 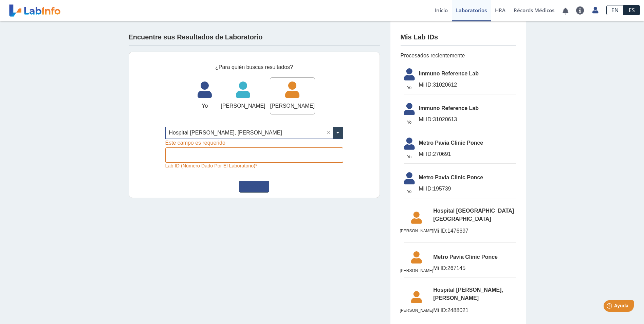 What do you see at coordinates (254, 187) in the screenshot?
I see `button: Continuar` at bounding box center [254, 187].